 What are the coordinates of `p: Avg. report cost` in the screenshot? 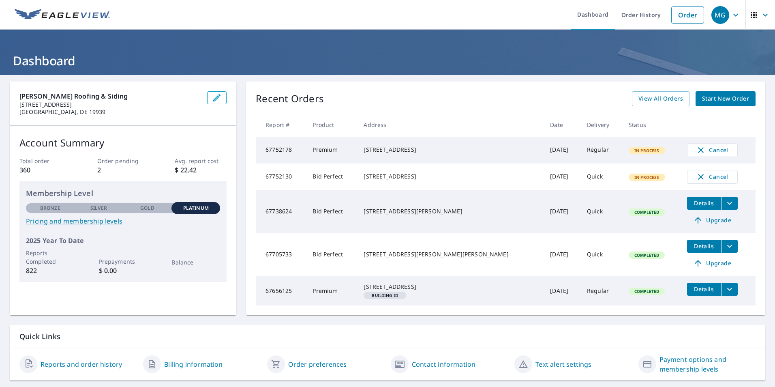 It's located at (201, 161).